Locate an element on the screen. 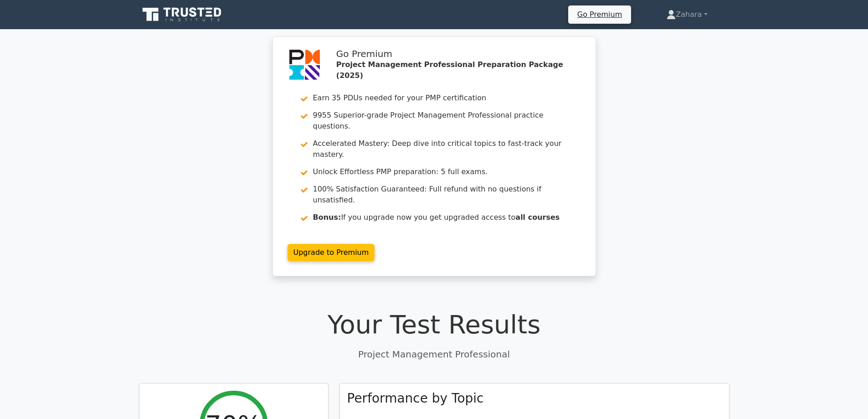 The width and height of the screenshot is (868, 419). a: Go Premium is located at coordinates (599, 14).